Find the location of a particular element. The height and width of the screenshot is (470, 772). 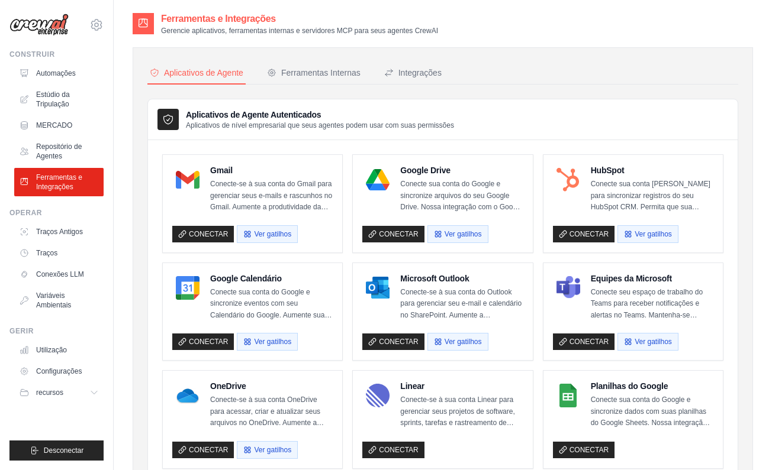

img: Logotipo do Google Drive is located at coordinates (378, 180).